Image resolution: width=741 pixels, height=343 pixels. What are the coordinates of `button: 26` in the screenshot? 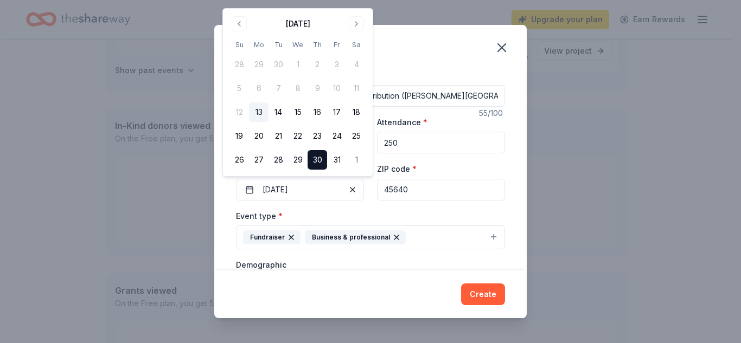 It's located at (239, 160).